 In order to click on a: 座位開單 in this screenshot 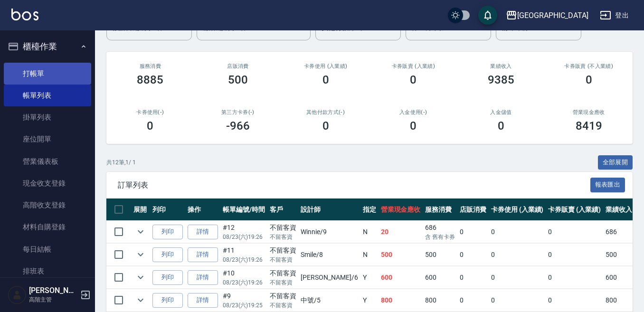, I will do `click(48, 139)`.